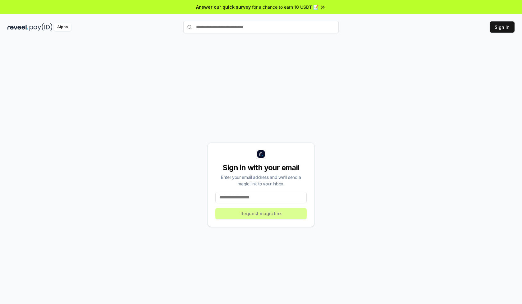 The height and width of the screenshot is (304, 522). Describe the element at coordinates (285, 7) in the screenshot. I see `span: for a chance to earn 10 USDT 📝` at that location.